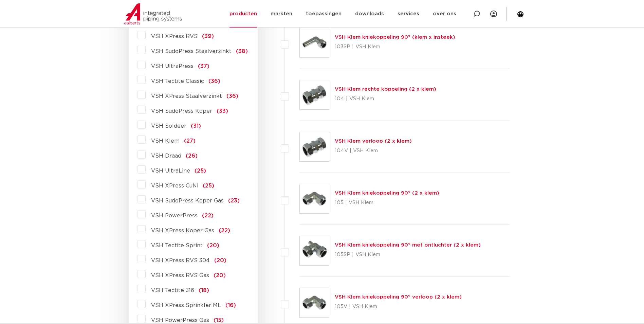 This screenshot has width=644, height=324. What do you see at coordinates (398, 307) in the screenshot?
I see `p: 105V | VSH Klem` at bounding box center [398, 307].